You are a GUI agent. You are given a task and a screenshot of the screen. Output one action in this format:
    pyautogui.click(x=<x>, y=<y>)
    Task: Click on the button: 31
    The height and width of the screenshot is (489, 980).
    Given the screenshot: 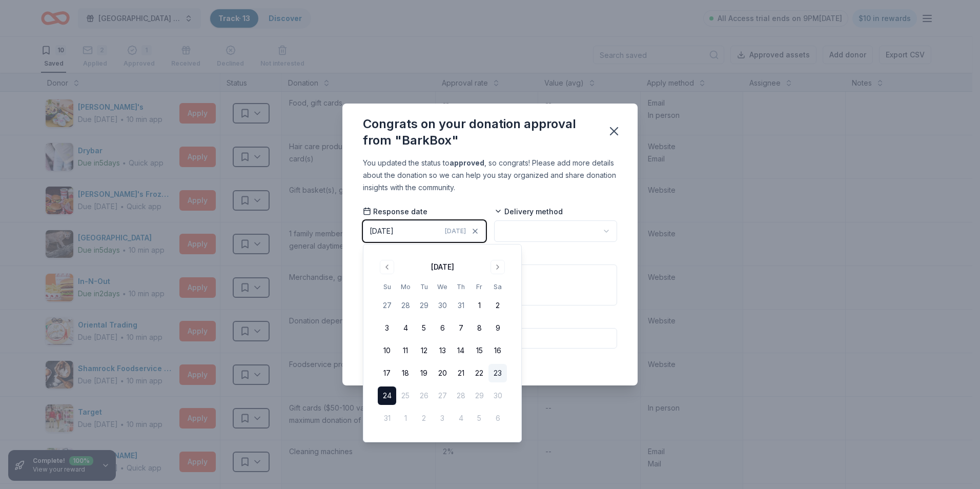 What is the action you would take?
    pyautogui.click(x=461, y=305)
    